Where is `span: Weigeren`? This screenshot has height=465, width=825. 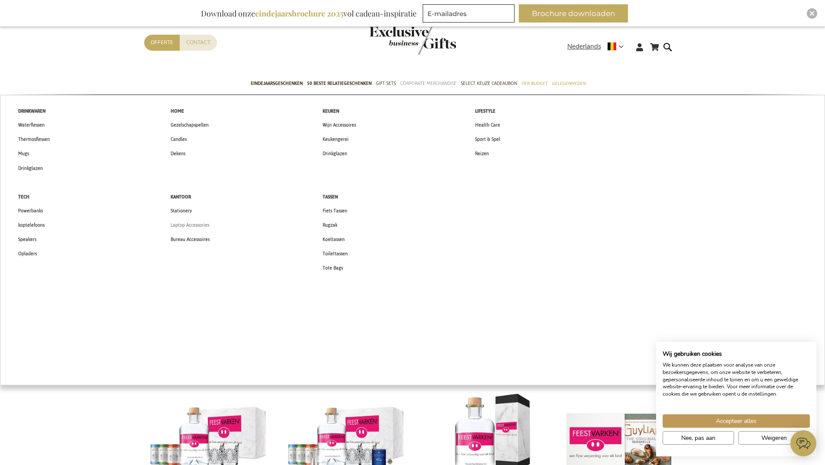
span: Weigeren is located at coordinates (774, 437).